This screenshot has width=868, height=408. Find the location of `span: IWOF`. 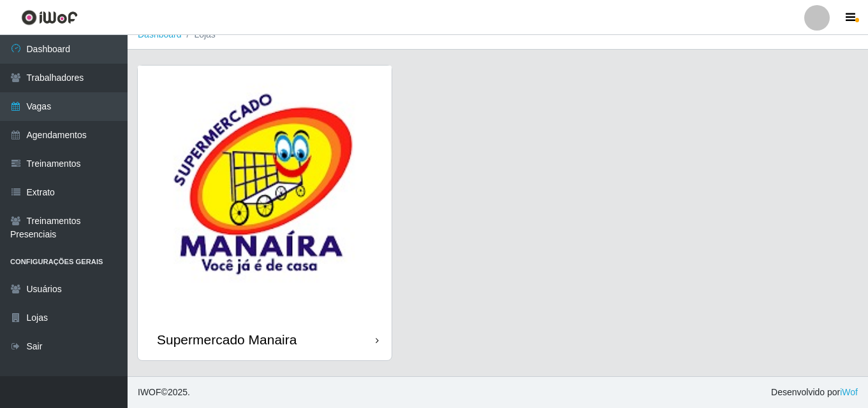

span: IWOF is located at coordinates (150, 393).